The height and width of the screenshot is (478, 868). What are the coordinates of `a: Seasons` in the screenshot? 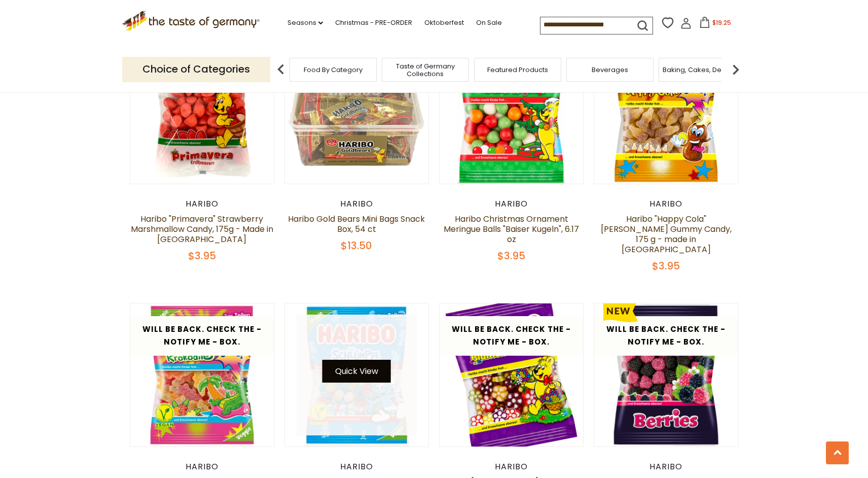 It's located at (305, 23).